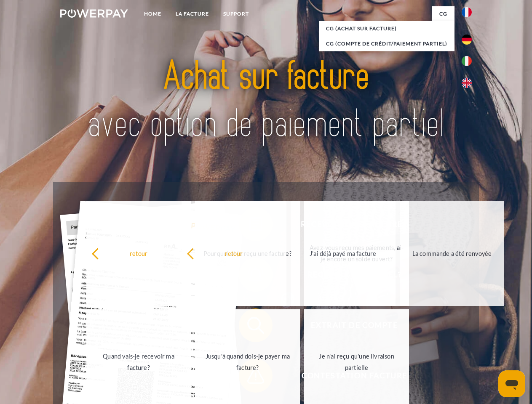 The height and width of the screenshot is (404, 532). Describe the element at coordinates (94, 13) in the screenshot. I see `img: logo-powerpay-white.svg` at that location.